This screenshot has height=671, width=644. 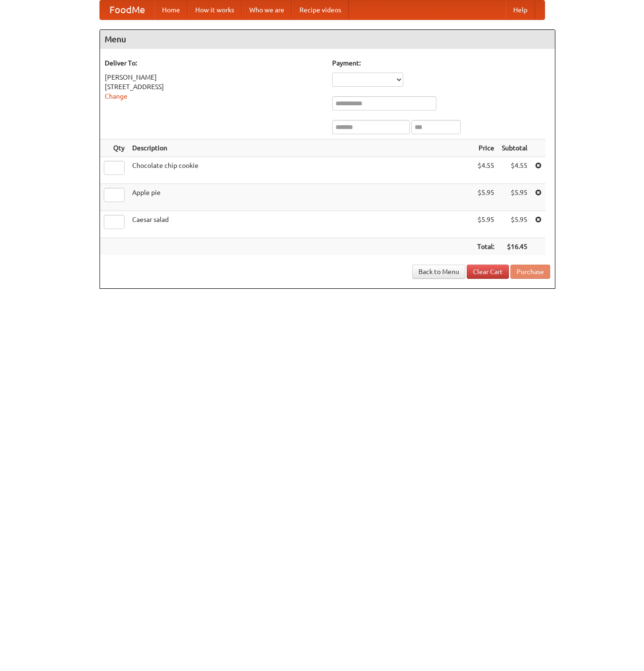 I want to click on button: Purchase, so click(x=530, y=272).